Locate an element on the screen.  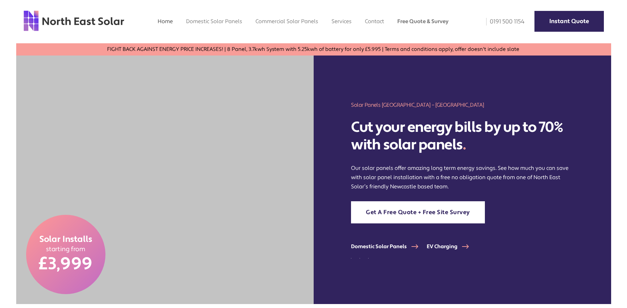
a: Commercial Solar Panels is located at coordinates (287, 21).